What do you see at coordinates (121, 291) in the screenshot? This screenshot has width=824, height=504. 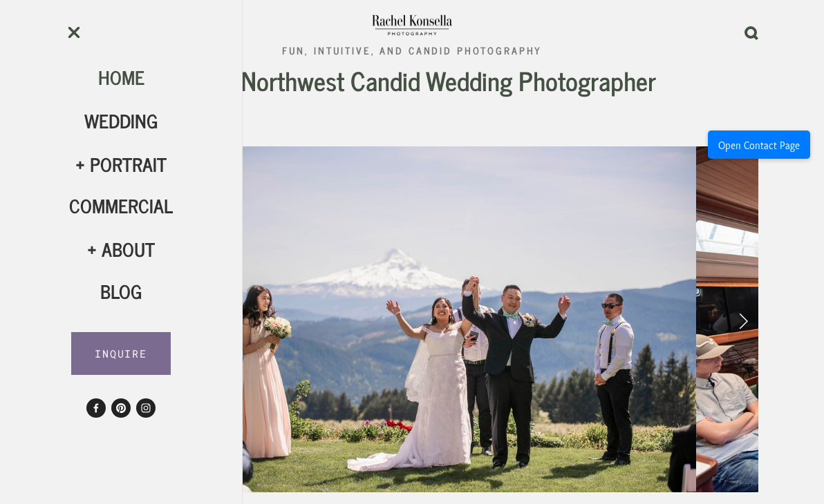 I see `a: Blog` at bounding box center [121, 291].